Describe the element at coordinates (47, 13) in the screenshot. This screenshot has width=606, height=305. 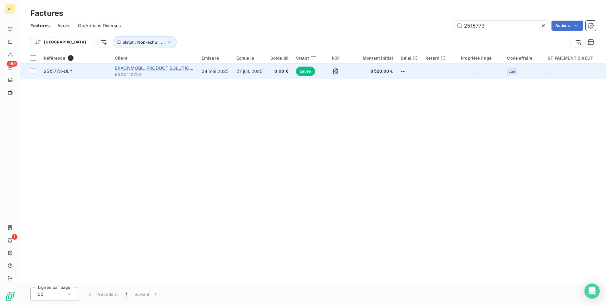
I see `h3: Factures` at that location.